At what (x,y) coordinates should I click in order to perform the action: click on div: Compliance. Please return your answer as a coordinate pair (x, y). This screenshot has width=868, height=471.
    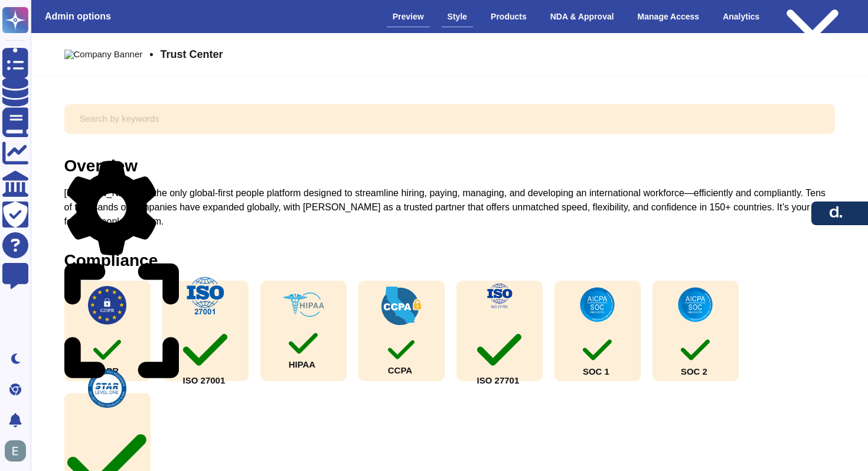
    Looking at the image, I should click on (111, 260).